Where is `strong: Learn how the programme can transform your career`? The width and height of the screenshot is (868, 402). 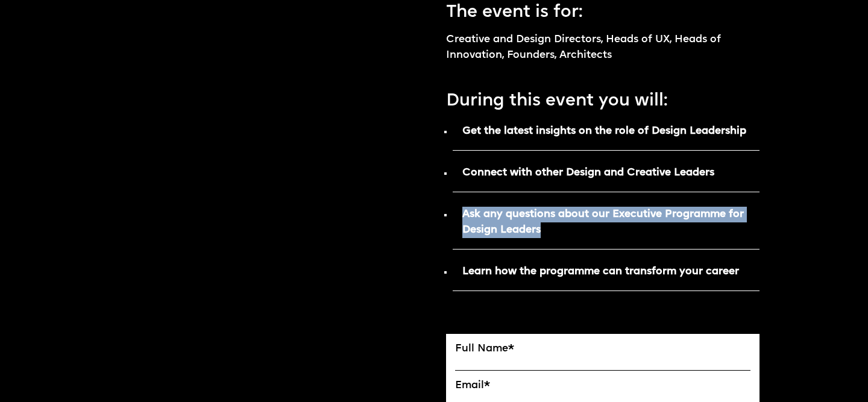 strong: Learn how the programme can transform your career is located at coordinates (600, 271).